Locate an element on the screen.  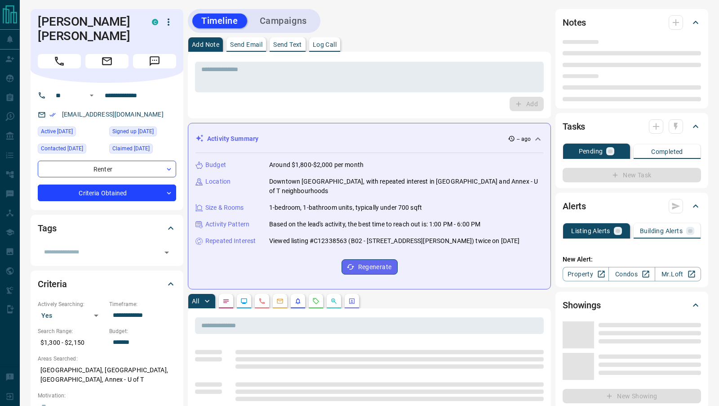
svg: Listing Alerts is located at coordinates (298, 301).